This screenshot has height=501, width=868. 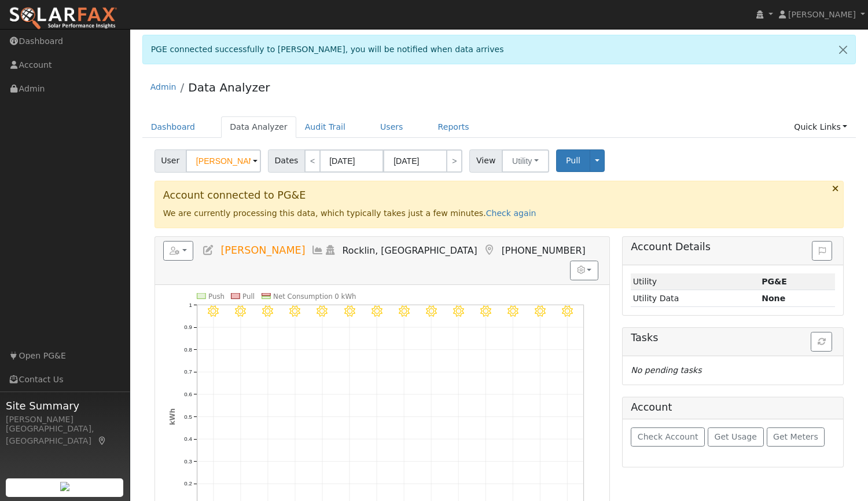 What do you see at coordinates (486, 161) in the screenshot?
I see `span: View` at bounding box center [486, 161].